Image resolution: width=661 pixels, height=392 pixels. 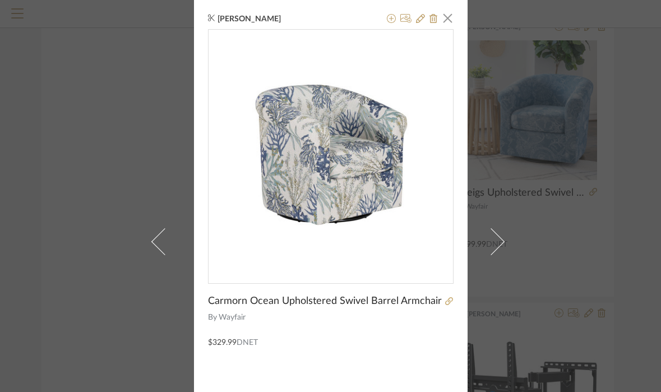 What do you see at coordinates (247, 343) in the screenshot?
I see `span: DNET` at bounding box center [247, 343].